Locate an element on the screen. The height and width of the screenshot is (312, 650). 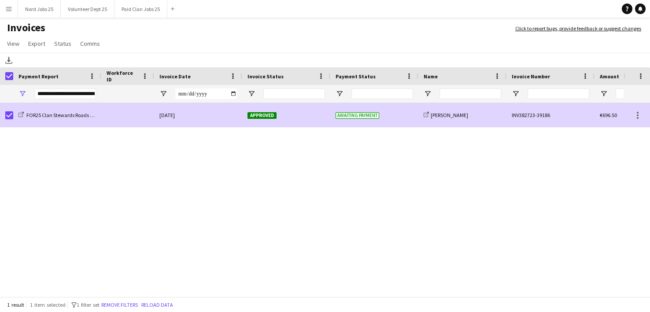
span: View is located at coordinates (13, 44).